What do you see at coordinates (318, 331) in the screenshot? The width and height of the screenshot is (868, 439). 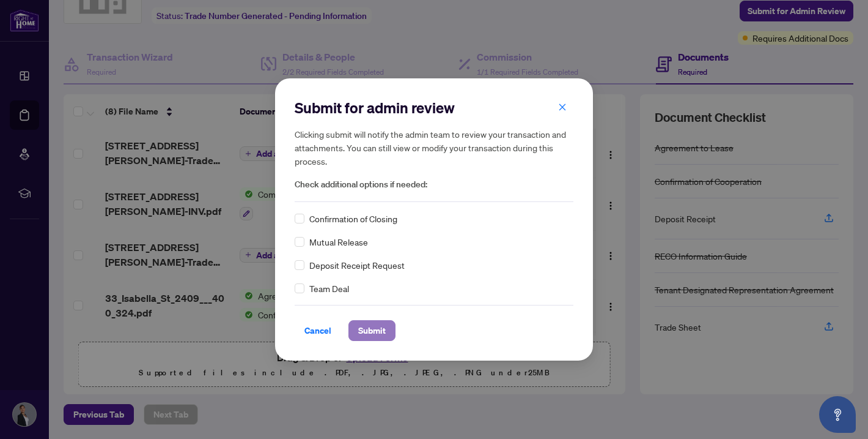 I see `button: Cancel` at bounding box center [318, 331].